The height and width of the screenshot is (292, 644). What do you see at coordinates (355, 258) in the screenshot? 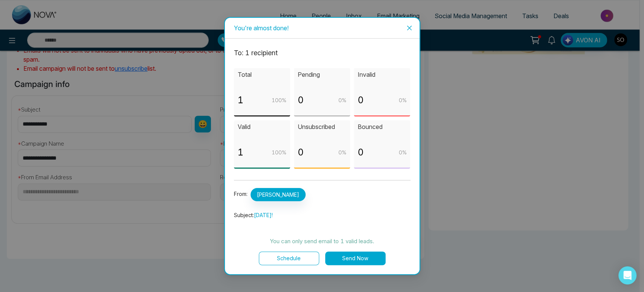
I see `button: Send Now` at bounding box center [355, 258].